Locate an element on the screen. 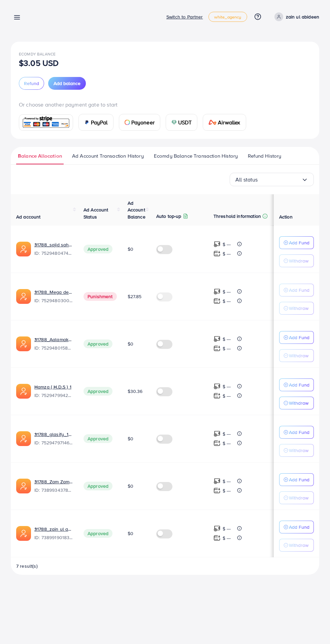 This screenshot has height=644, width=330. div: Search for option is located at coordinates (272, 180).